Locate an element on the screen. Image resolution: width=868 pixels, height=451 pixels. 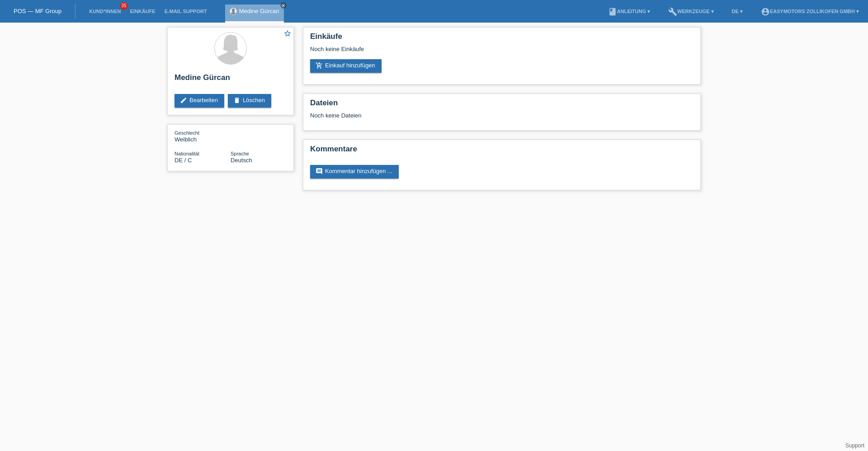
a: close is located at coordinates (284, 6).